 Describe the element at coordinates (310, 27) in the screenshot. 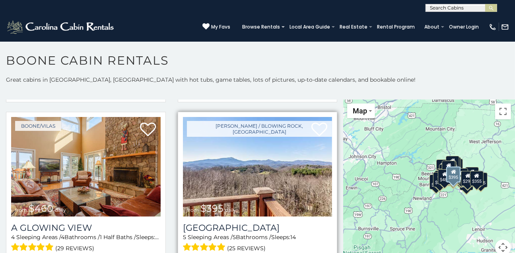

I see `a: Local Area Guide` at that location.